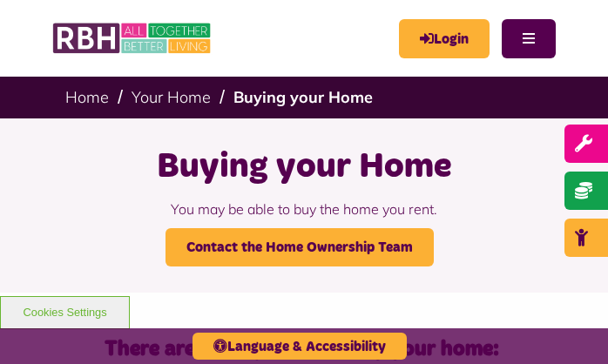 This screenshot has width=608, height=364. What do you see at coordinates (87, 96) in the screenshot?
I see `a: Home` at bounding box center [87, 96].